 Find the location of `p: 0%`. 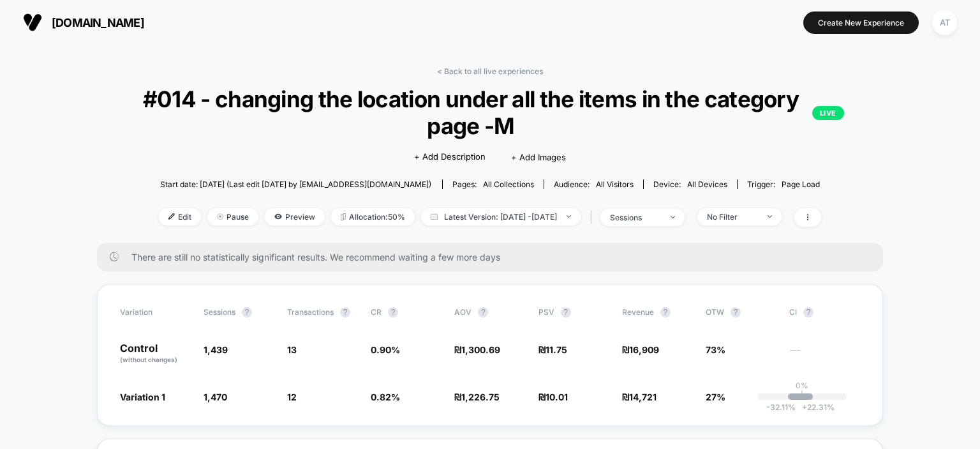

p: 0% is located at coordinates (802, 385).